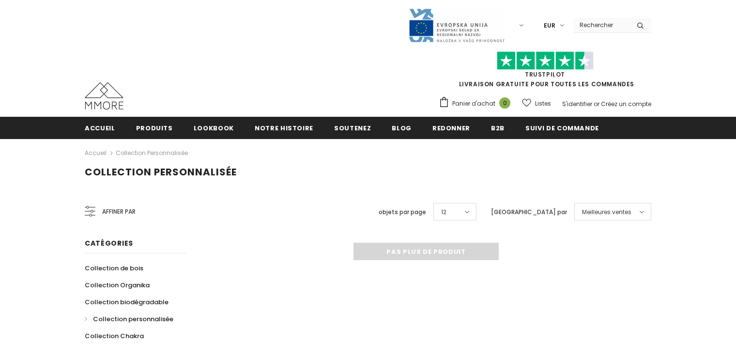 The image size is (736, 359). I want to click on a: Suivi de commande, so click(562, 127).